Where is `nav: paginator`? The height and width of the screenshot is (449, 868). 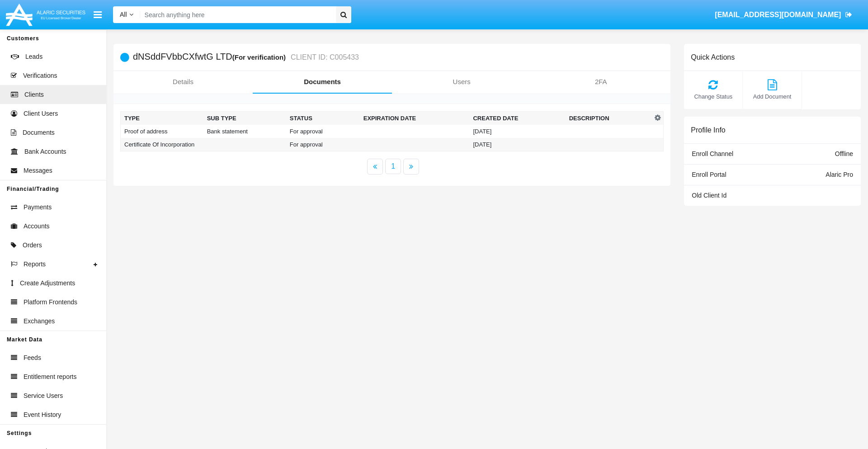 nav: paginator is located at coordinates (392, 167).